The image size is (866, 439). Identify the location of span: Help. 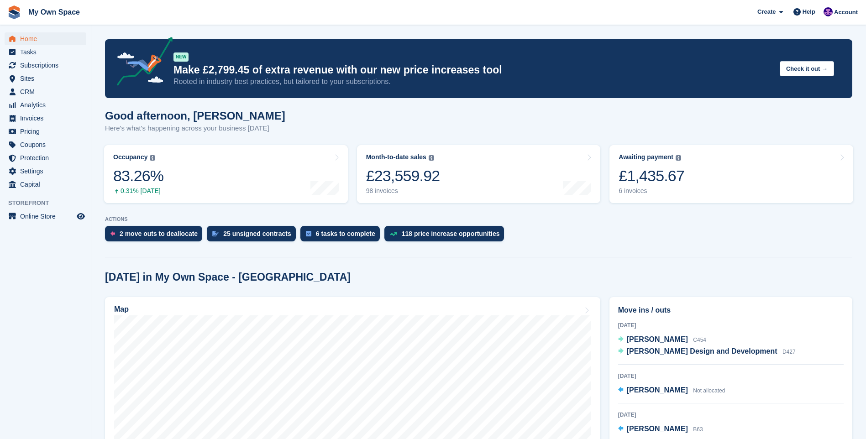
(809, 12).